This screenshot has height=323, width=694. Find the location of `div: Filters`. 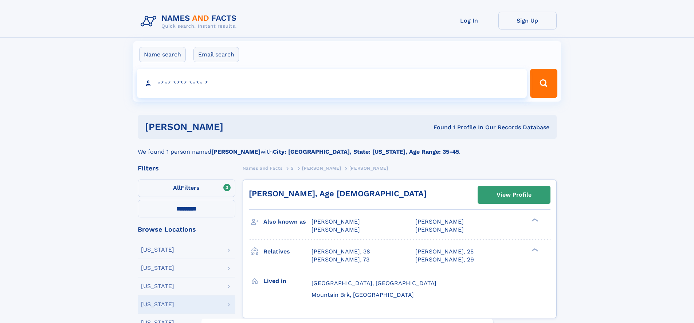

div: Filters is located at coordinates (186, 168).